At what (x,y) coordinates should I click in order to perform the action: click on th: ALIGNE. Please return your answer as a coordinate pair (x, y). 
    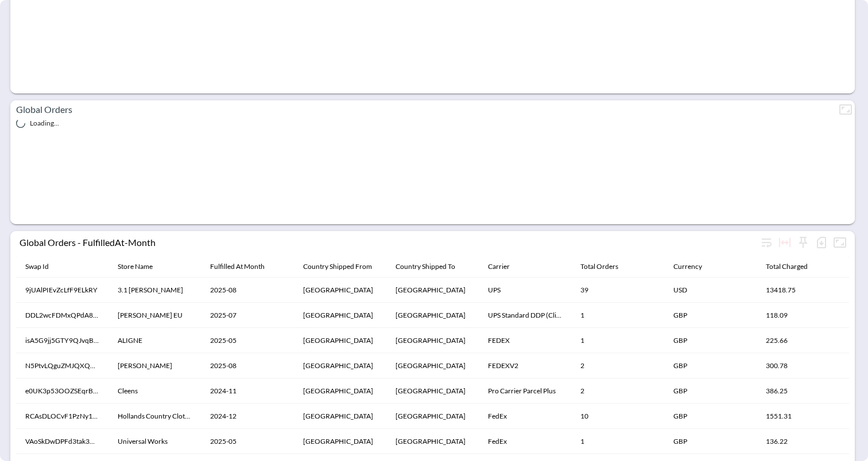
    Looking at the image, I should click on (154, 341).